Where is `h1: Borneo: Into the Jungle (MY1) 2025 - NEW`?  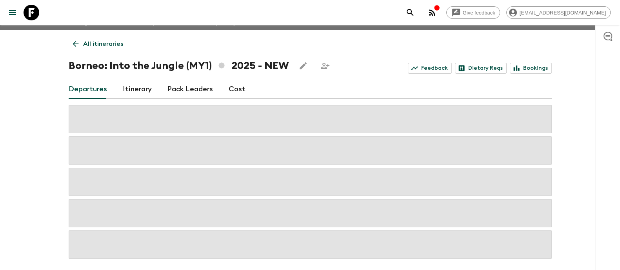
h1: Borneo: Into the Jungle (MY1) 2025 - NEW is located at coordinates (179, 66).